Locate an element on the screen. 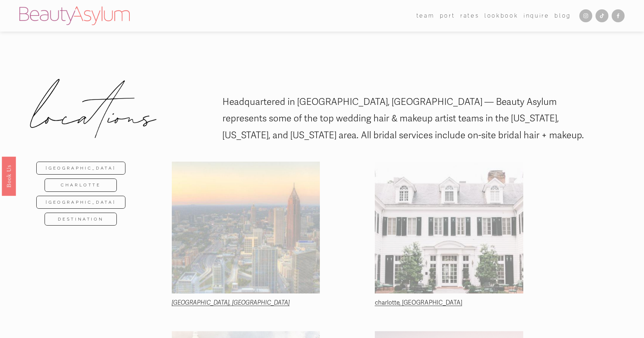 This screenshot has height=338, width=644. img: Beauty Asylum | Bridal Hair &amp; Makeup Charlotte &amp; Atlanta is located at coordinates (74, 16).